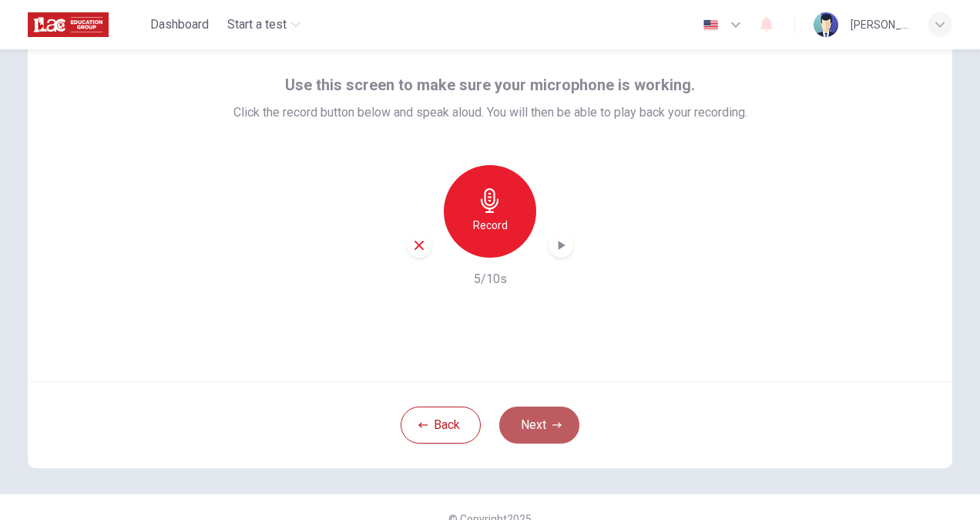  Describe the element at coordinates (263, 25) in the screenshot. I see `button: Start a test` at that location.